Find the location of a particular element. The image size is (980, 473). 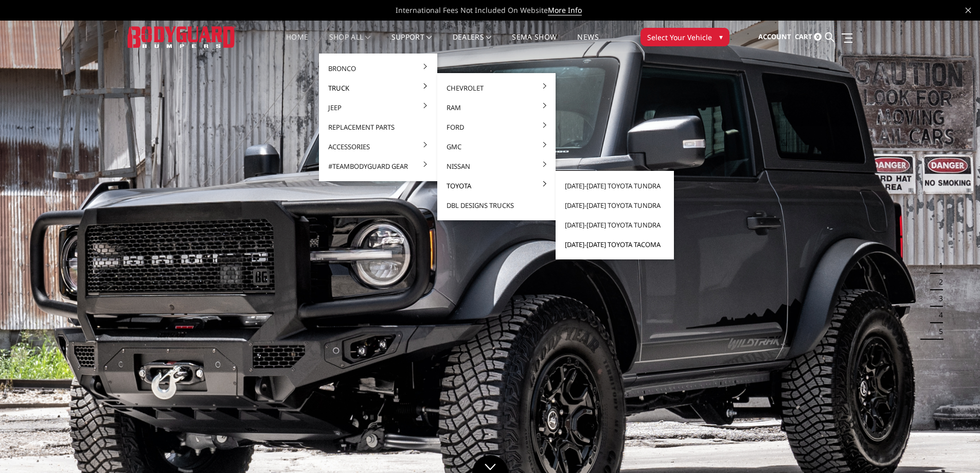

button: 1 of 5 is located at coordinates (938, 265).